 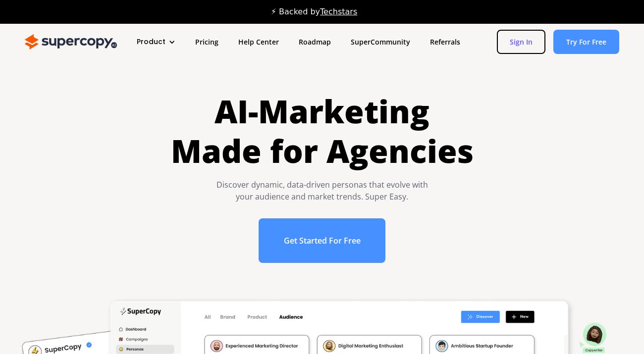 What do you see at coordinates (259, 41) in the screenshot?
I see `a: Help Center` at bounding box center [259, 41].